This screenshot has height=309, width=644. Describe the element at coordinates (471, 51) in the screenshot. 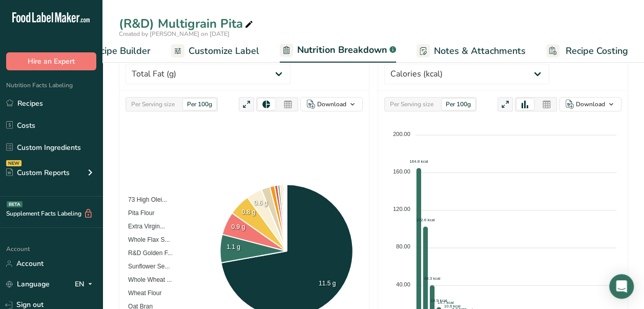

I see `a: Notes & Attachments` at that location.